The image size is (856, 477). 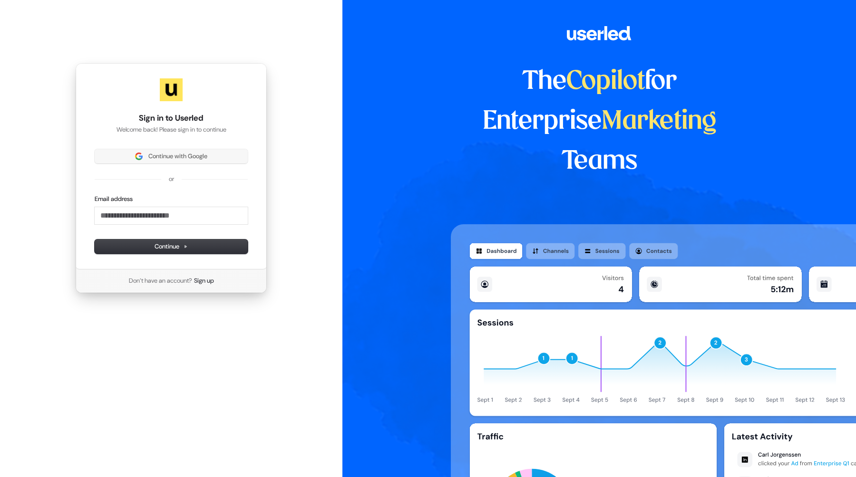 What do you see at coordinates (171, 247) in the screenshot?
I see `button: Continue` at bounding box center [171, 247].